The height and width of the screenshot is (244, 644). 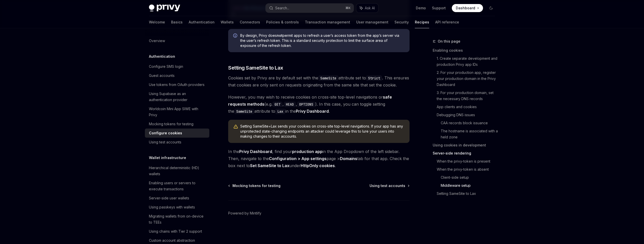 I want to click on div: Using Supabase as an authentication provider, so click(x=178, y=96).